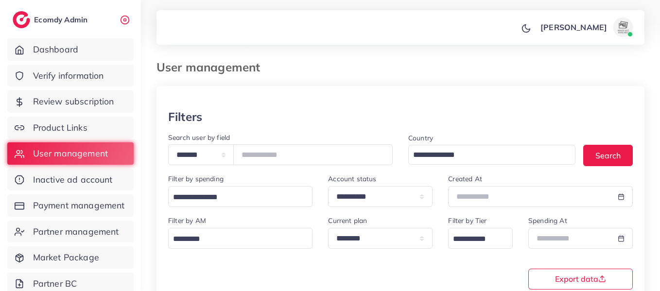 The height and width of the screenshot is (291, 660). What do you see at coordinates (70, 102) in the screenshot?
I see `a: Review subscription` at bounding box center [70, 102].